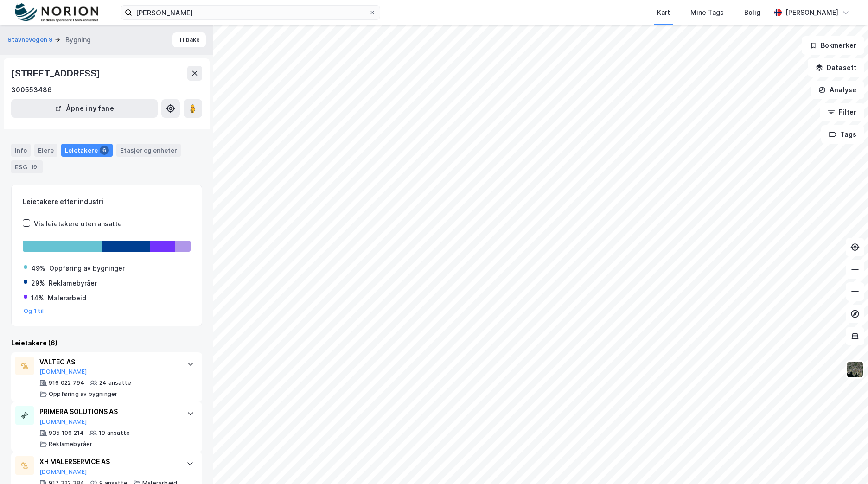 The image size is (868, 484). What do you see at coordinates (67, 298) in the screenshot?
I see `div: Malerarbeid` at bounding box center [67, 298].